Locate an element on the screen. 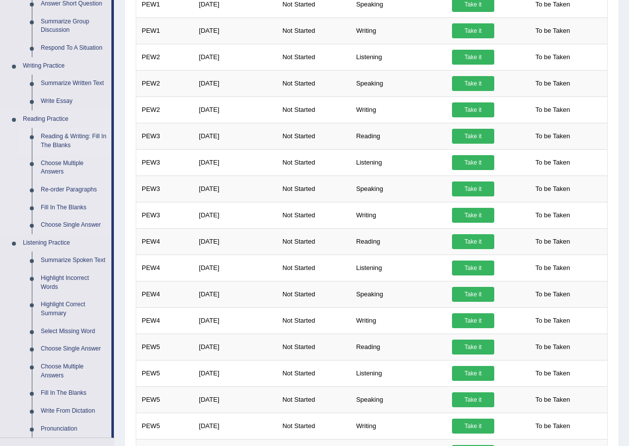  a: Re-order Paragraphs is located at coordinates (74, 190).